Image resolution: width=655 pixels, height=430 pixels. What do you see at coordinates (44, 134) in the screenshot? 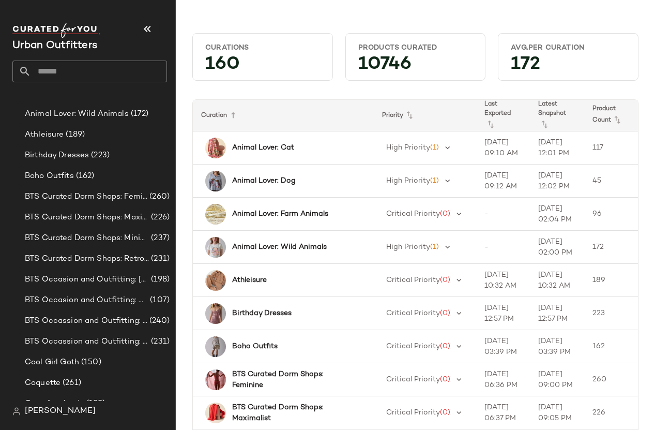
I see `span: Athleisure` at bounding box center [44, 134].